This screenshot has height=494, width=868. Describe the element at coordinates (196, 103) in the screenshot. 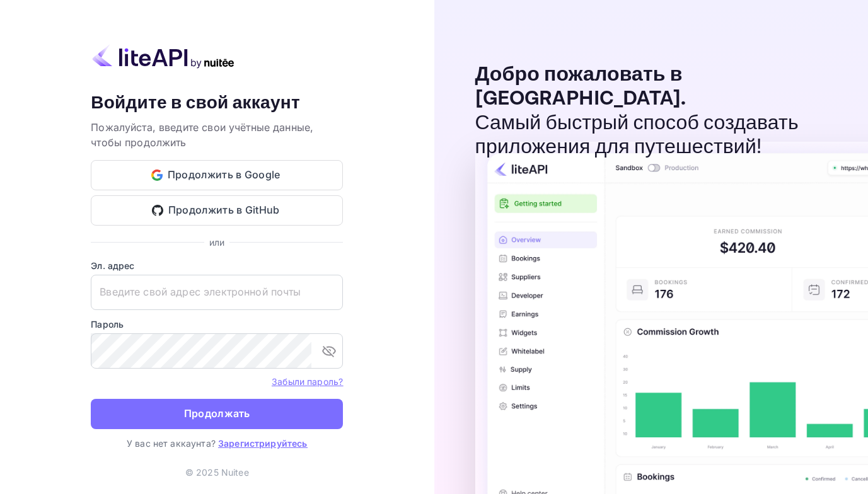

I see `ya-tr-span: Войдите в свой аккаунт` at that location.